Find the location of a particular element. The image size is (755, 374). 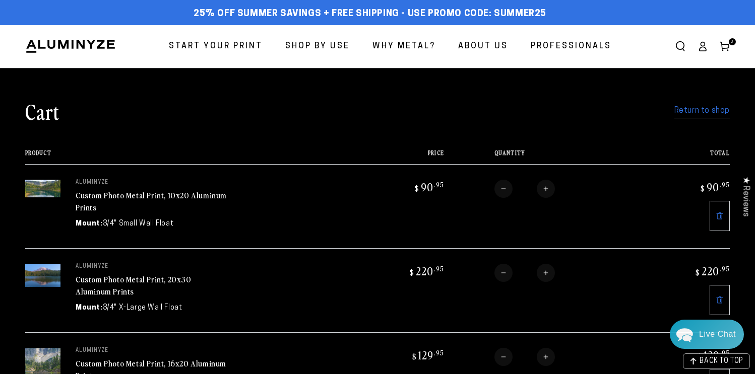

th: Price is located at coordinates (399, 157).